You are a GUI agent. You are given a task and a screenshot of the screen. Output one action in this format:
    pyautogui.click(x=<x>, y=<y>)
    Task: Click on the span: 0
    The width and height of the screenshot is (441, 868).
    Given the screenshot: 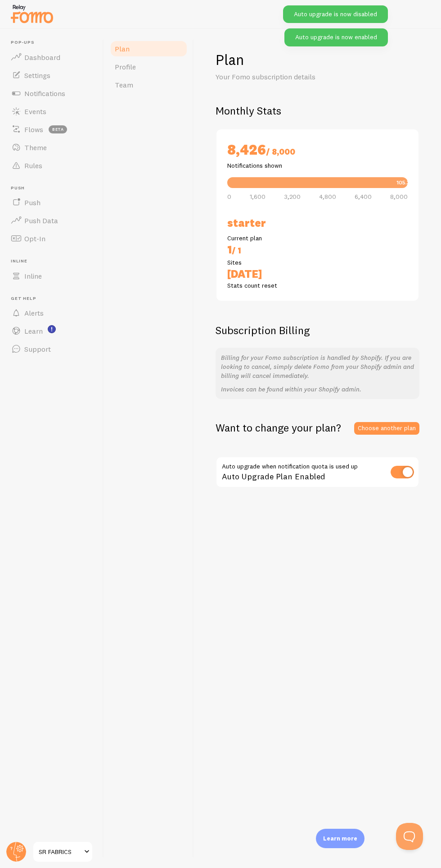 What is the action you would take?
    pyautogui.click(x=229, y=196)
    